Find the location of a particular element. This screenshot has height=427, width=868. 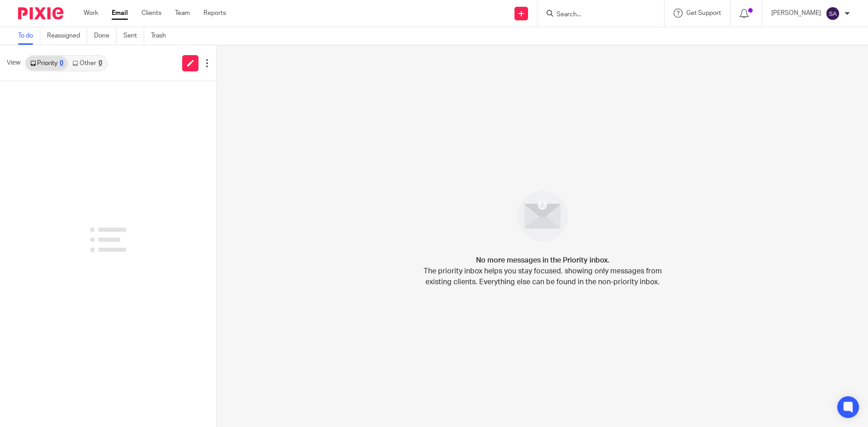

a: Priority0 is located at coordinates (47, 64).